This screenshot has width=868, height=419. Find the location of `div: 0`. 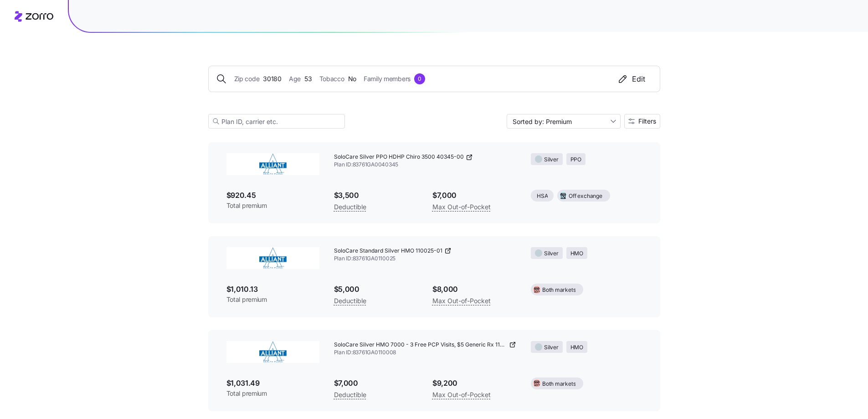

div: 0 is located at coordinates (419, 79).